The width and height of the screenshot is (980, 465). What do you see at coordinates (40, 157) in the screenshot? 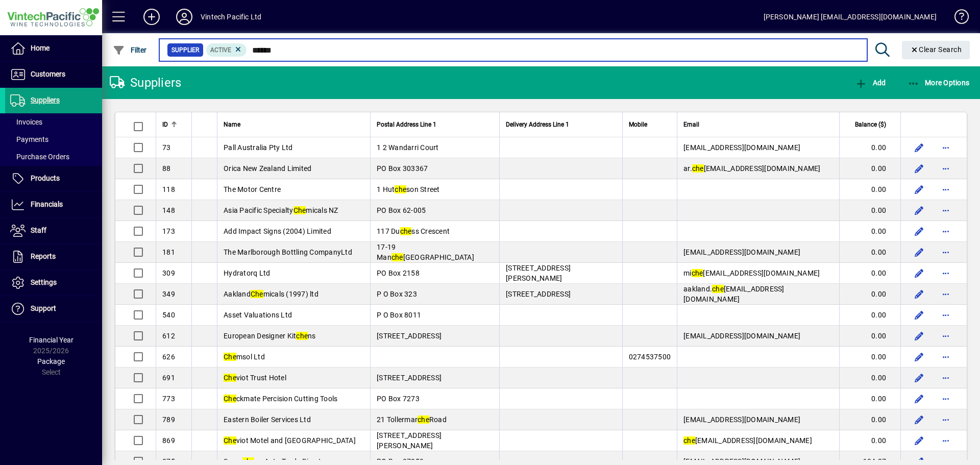
I see `span: Purchase Orders` at bounding box center [40, 157].